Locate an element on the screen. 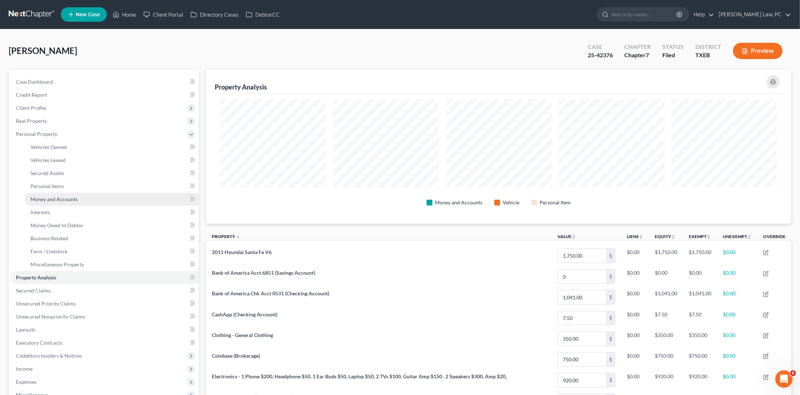  span: New Case is located at coordinates (88, 14).